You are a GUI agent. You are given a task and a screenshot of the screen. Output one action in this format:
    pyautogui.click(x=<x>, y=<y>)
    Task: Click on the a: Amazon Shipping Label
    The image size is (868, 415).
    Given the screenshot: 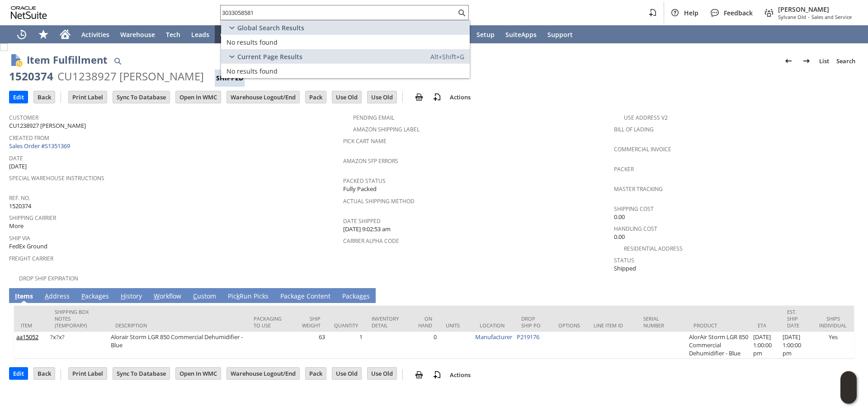 What is the action you would take?
    pyautogui.click(x=386, y=129)
    